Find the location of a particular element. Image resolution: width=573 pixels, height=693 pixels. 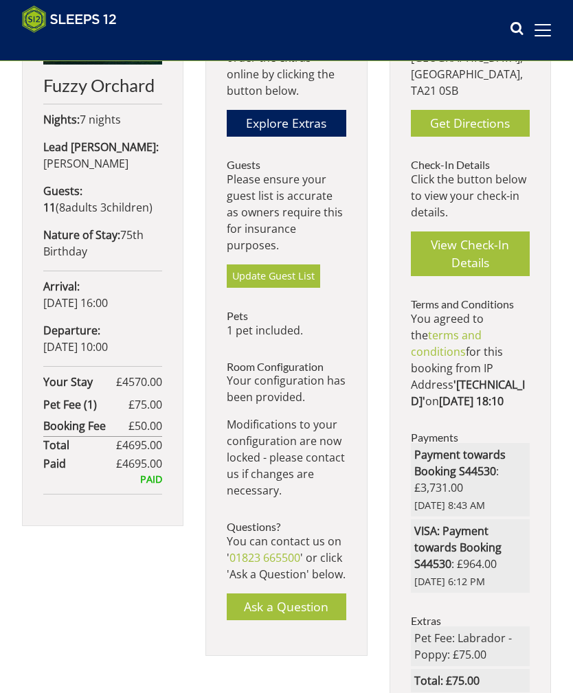

span: ren is located at coordinates (140, 207).